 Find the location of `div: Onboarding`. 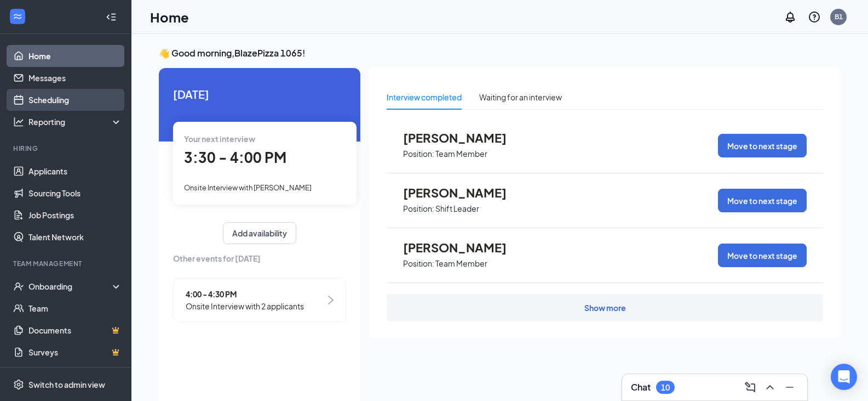

div: Onboarding is located at coordinates (70, 286).